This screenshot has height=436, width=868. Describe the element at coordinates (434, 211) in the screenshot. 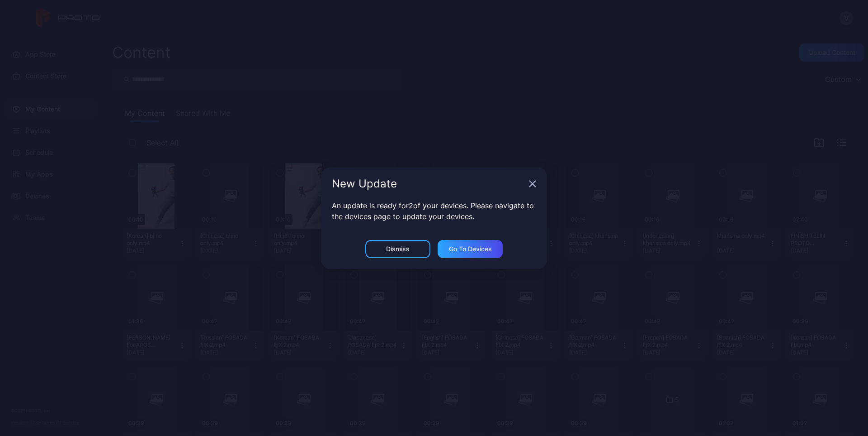

I see `p: An update is ready for 2 of your devices. Please navigate to the devices page to update your devi...` at that location.